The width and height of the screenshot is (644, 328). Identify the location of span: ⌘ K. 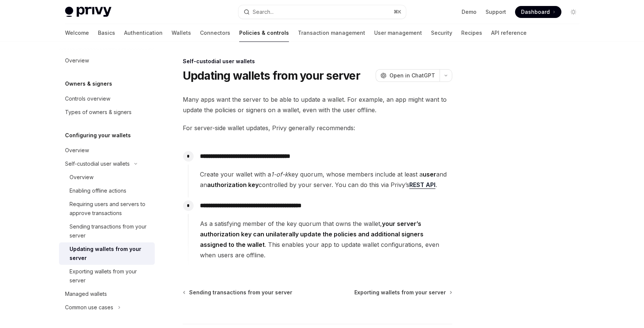
(398, 12).